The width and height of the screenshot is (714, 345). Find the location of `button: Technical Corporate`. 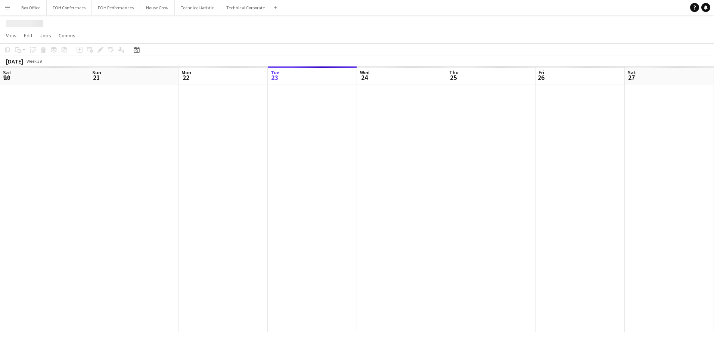

button: Technical Corporate is located at coordinates (246, 7).